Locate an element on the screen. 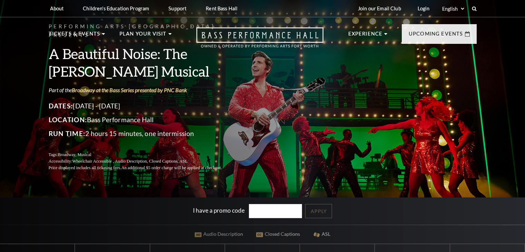 This screenshot has height=252, width=525. label: I have a promo code is located at coordinates (219, 210).